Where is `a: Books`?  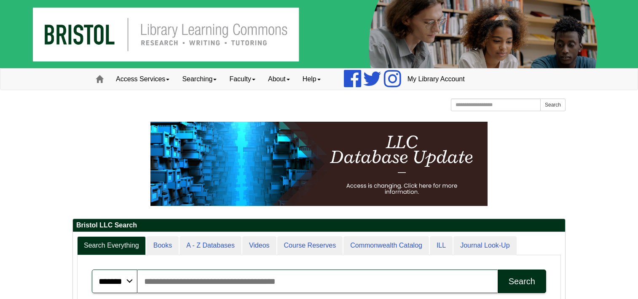 a: Books is located at coordinates (163, 246).